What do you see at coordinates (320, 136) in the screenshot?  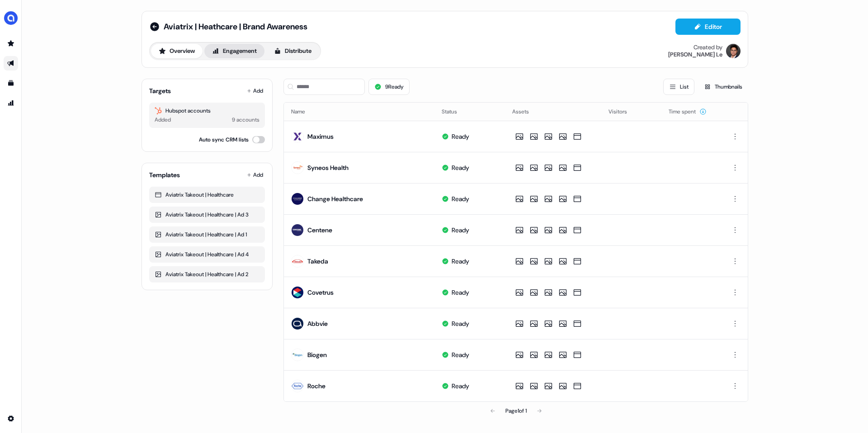 I see `div: Maximus` at bounding box center [320, 136].